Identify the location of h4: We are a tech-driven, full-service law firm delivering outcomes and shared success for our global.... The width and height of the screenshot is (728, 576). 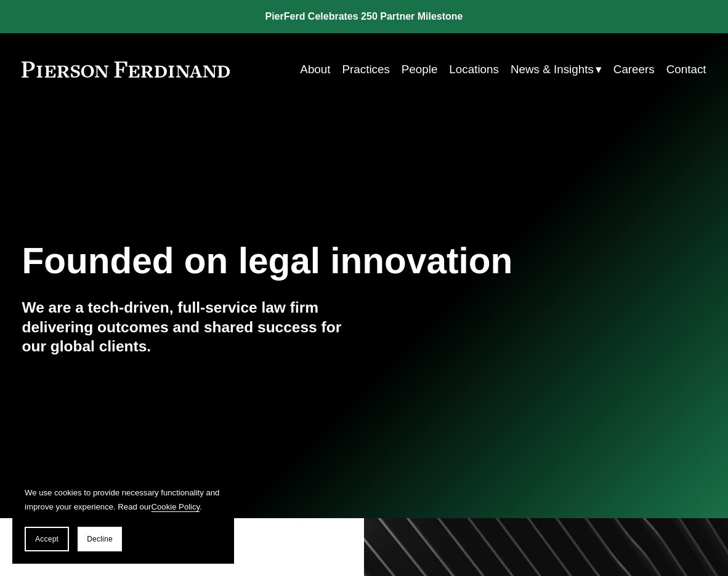
(192, 326).